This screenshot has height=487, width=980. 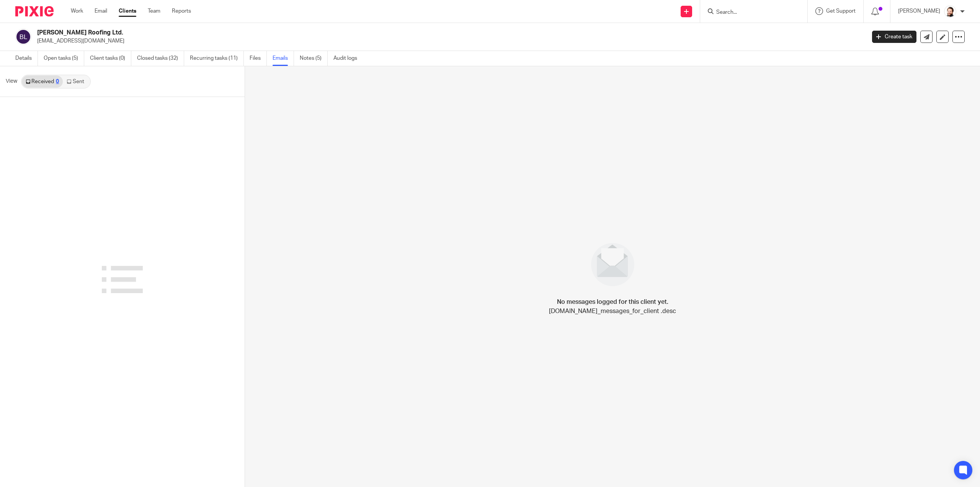 What do you see at coordinates (34, 11) in the screenshot?
I see `img: Pixie` at bounding box center [34, 11].